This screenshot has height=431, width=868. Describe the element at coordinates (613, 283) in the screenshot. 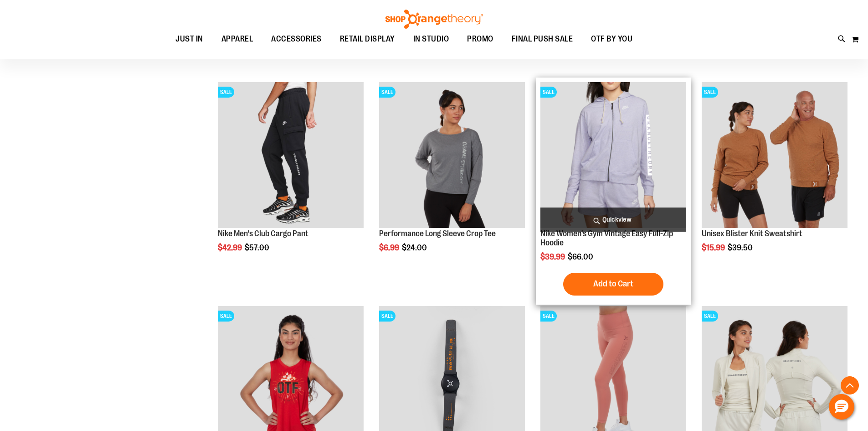

I see `span: Add to Cart` at that location.